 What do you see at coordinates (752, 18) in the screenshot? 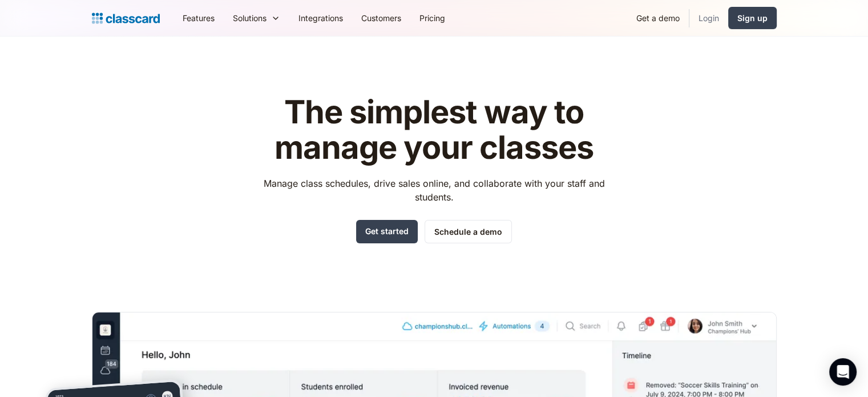
I see `a: Sign up` at bounding box center [752, 18].